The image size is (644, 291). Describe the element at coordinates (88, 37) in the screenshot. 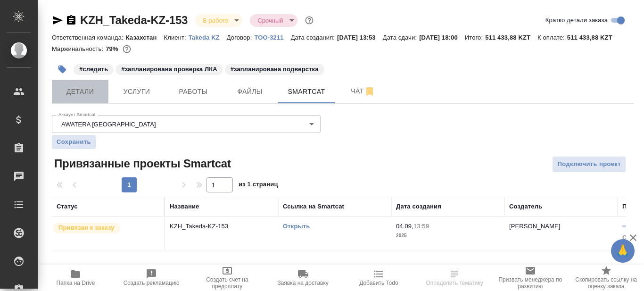

I see `p: Ответственная команда:` at that location.